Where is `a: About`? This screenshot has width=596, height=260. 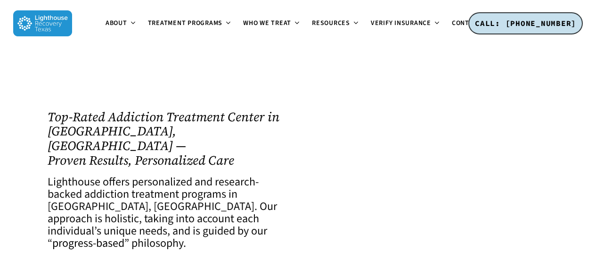
a: About is located at coordinates (121, 24).